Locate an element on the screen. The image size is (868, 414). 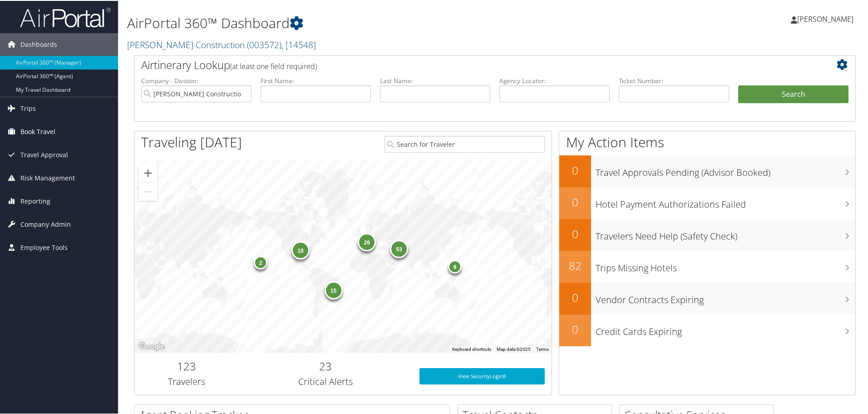
div: 9 is located at coordinates (455, 265).